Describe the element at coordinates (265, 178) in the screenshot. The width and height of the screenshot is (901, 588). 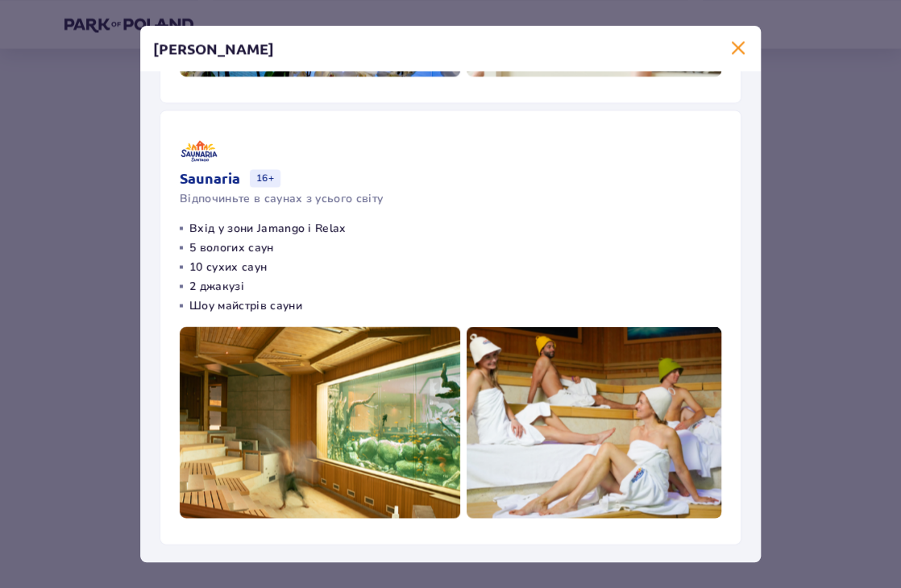
I see `p: 16+` at that location.